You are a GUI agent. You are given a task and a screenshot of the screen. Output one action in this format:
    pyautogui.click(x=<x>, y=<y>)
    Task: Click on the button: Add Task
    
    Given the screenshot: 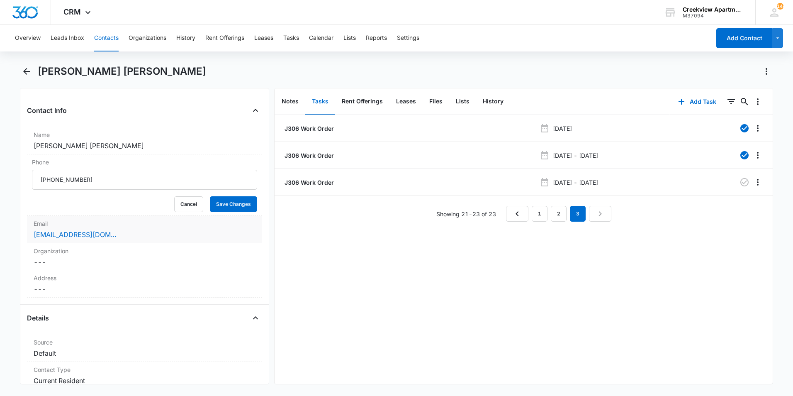 What is the action you would take?
    pyautogui.click(x=697, y=102)
    